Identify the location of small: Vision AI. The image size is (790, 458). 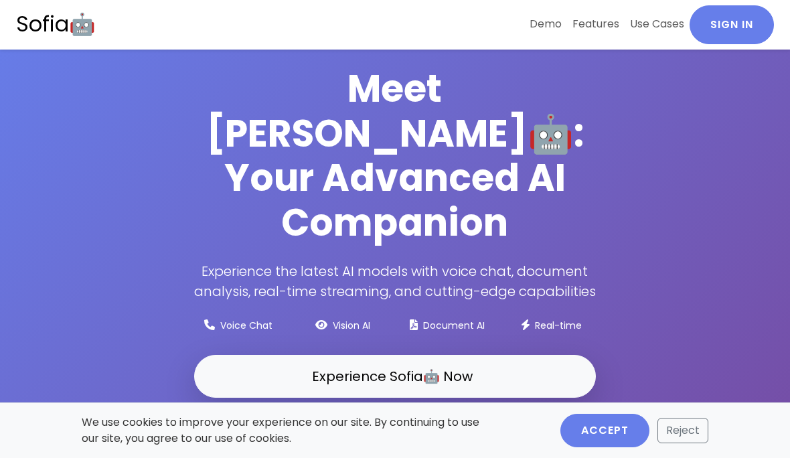
(352, 326).